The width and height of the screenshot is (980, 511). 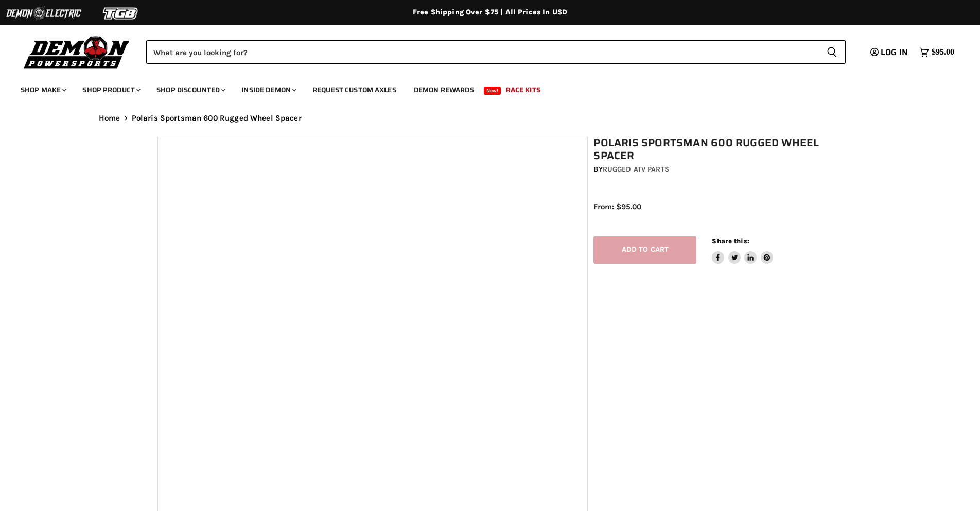 I want to click on a: $95.00, so click(x=937, y=52).